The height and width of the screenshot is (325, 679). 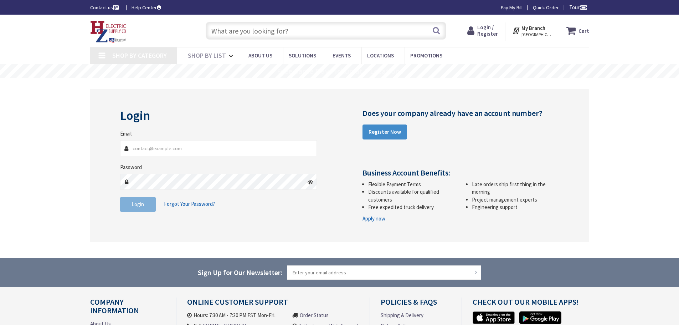 I want to click on h2: Login, so click(x=218, y=115).